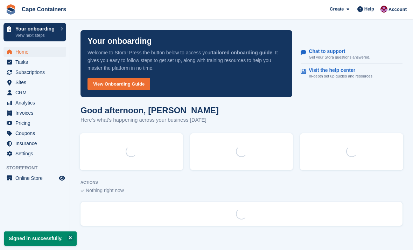 The image size is (413, 250). I want to click on a: View Onboarding Guide, so click(119, 84).